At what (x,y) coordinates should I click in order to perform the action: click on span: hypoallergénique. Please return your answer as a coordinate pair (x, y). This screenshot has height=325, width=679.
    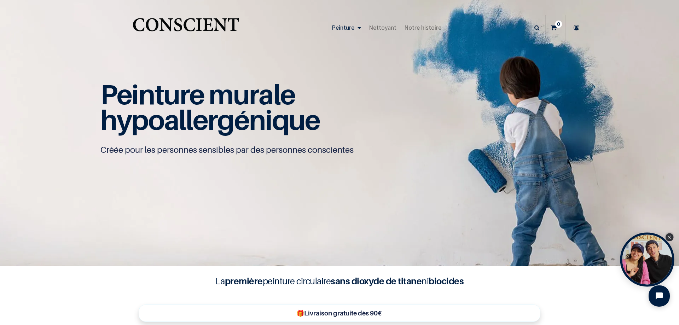
    Looking at the image, I should click on (210, 120).